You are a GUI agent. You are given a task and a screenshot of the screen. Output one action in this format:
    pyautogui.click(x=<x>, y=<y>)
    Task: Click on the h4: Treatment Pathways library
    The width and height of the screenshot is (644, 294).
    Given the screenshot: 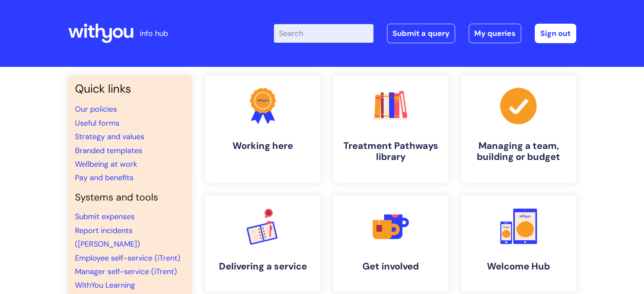 What is the action you would take?
    pyautogui.click(x=390, y=152)
    